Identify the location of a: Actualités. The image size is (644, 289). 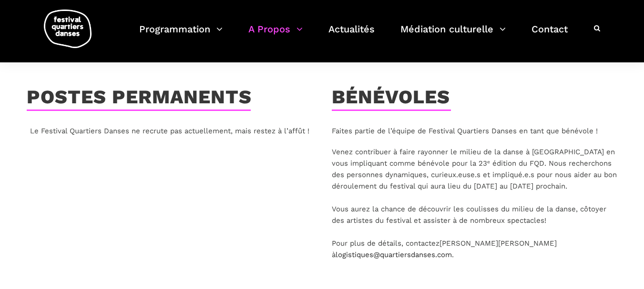
(351, 35).